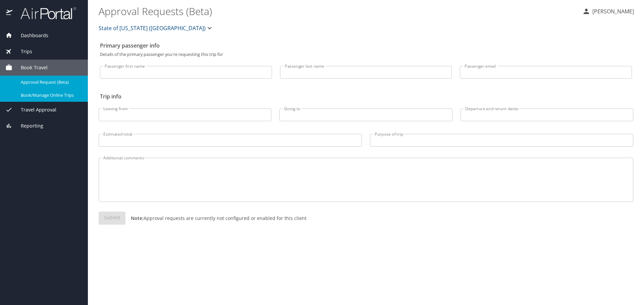 This screenshot has height=305, width=644. I want to click on span: Book/Manage Online Trips, so click(51, 95).